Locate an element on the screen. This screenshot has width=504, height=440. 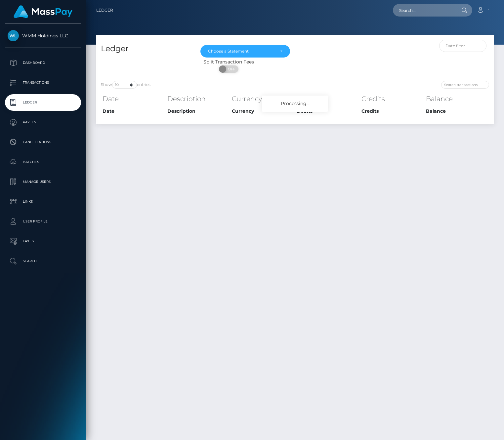
p: Manage Users is located at coordinates (43, 182).